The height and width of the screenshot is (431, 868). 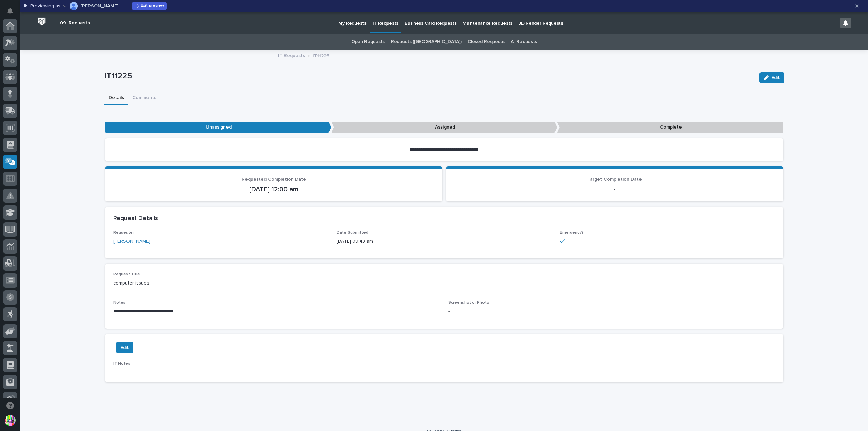 What do you see at coordinates (75, 23) in the screenshot?
I see `h2: 09. Requests` at bounding box center [75, 23].